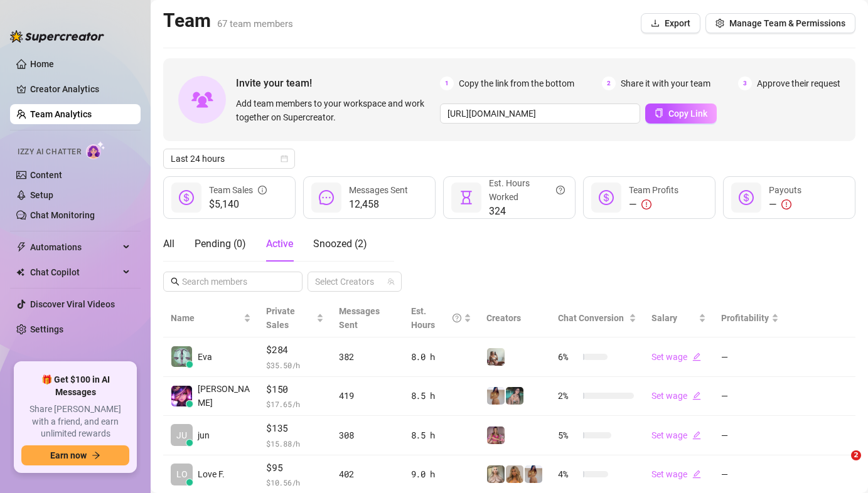 The width and height of the screenshot is (868, 493). I want to click on div: 419, so click(367, 396).